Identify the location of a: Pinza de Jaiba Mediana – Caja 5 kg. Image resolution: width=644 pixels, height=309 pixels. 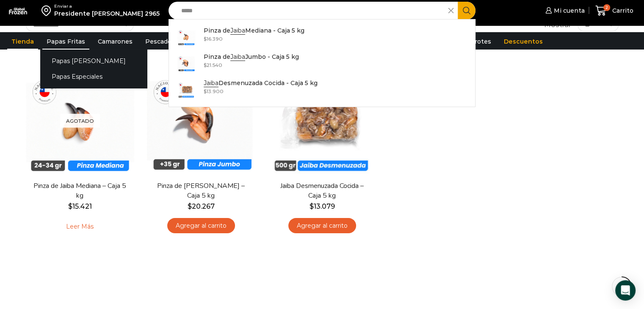
(80, 191).